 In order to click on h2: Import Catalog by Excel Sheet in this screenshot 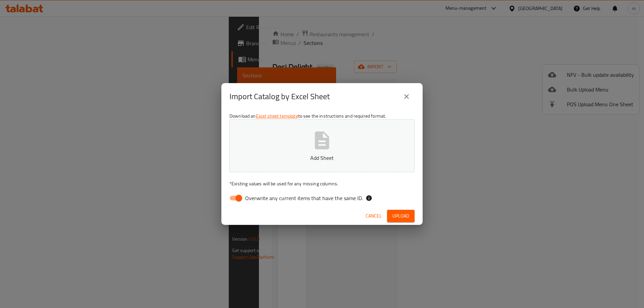, I will do `click(279, 96)`.